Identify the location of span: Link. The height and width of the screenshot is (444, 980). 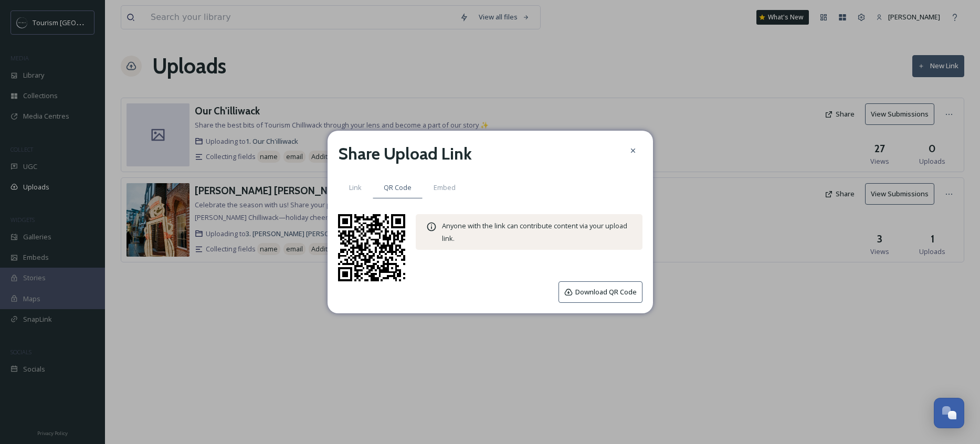
(355, 187).